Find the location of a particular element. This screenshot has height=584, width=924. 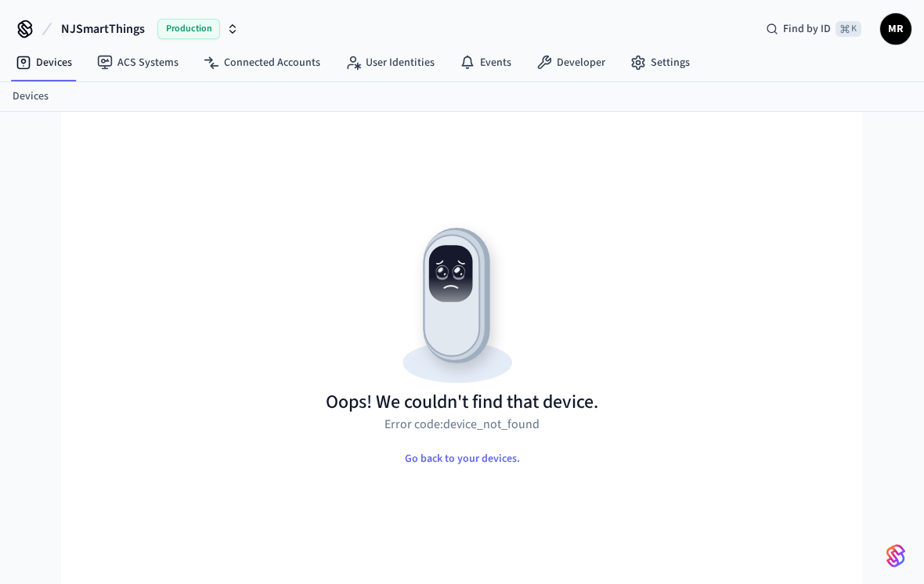

h1: Oops! We couldn't find that device. is located at coordinates (462, 403).